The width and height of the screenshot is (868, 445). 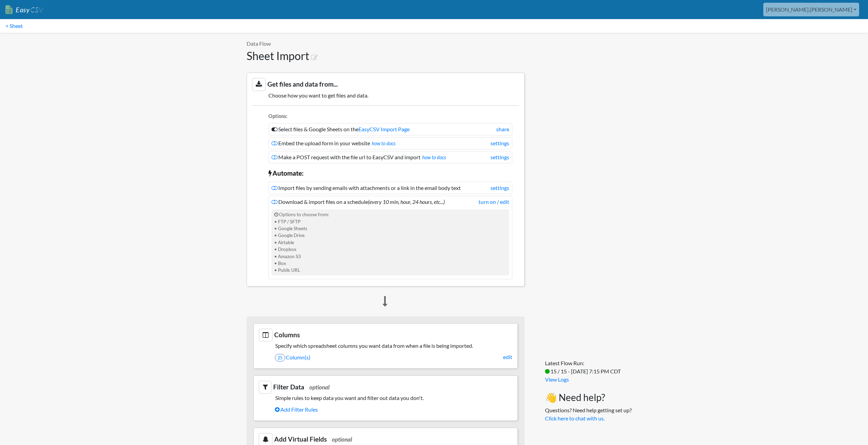 What do you see at coordinates (557, 380) in the screenshot?
I see `a: View Logs` at bounding box center [557, 380].